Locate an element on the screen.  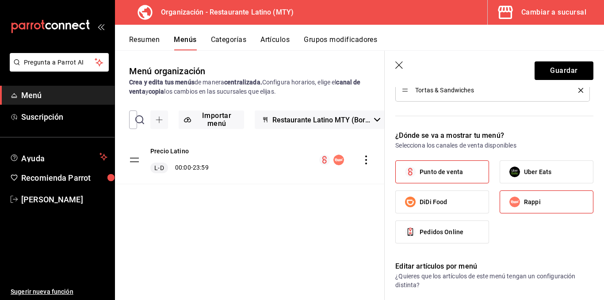
button: open_drawer_menu is located at coordinates (101, 27).